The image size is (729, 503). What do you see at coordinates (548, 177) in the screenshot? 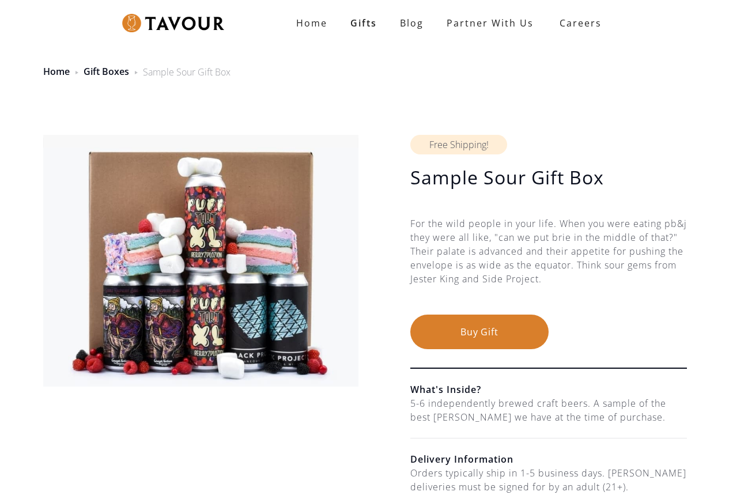
I see `h1: Sample Sour Gift Box` at bounding box center [548, 177].